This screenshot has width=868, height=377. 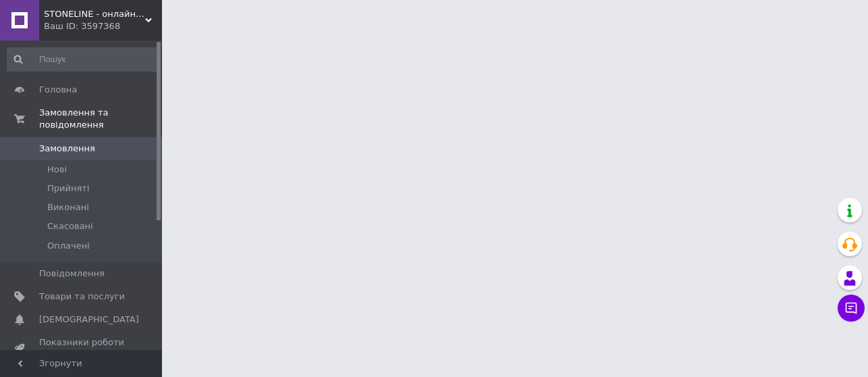 What do you see at coordinates (851, 308) in the screenshot?
I see `button: Чат з покупцем` at bounding box center [851, 308].